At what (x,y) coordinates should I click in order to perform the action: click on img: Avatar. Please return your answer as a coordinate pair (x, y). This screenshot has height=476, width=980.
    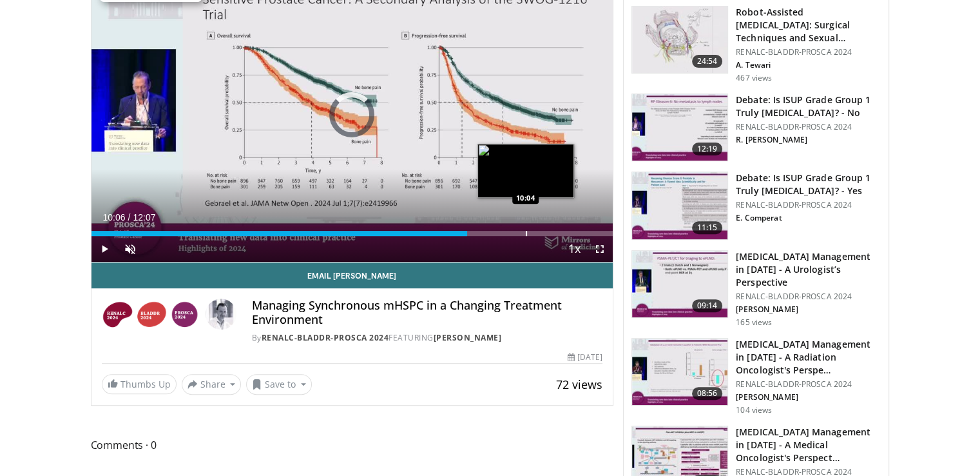
    Looking at the image, I should click on (221, 314).